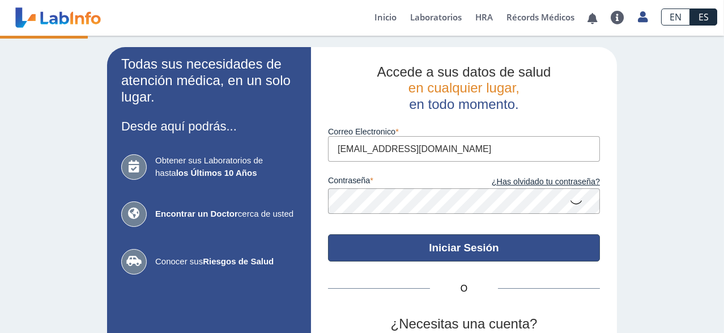 The width and height of the screenshot is (724, 333). Describe the element at coordinates (464, 289) in the screenshot. I see `span: O` at that location.